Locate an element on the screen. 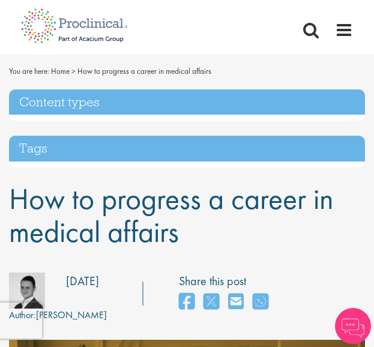 The width and height of the screenshot is (374, 347). img: Chatbot is located at coordinates (353, 326).